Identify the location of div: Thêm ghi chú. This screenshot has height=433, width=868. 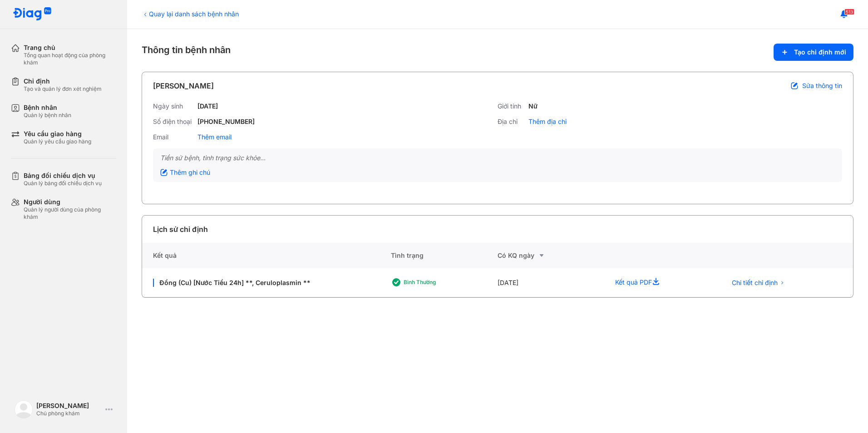
(185, 172).